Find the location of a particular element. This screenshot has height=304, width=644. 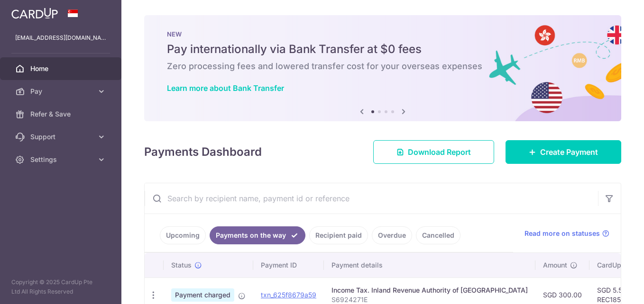

h4: Payments Dashboard is located at coordinates (203, 152).